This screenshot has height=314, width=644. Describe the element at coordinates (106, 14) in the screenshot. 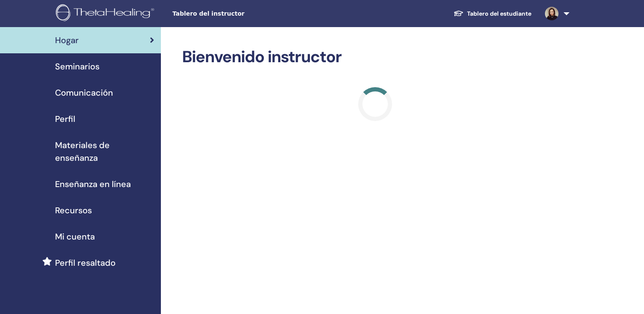

I see `img: logo.png` at that location.